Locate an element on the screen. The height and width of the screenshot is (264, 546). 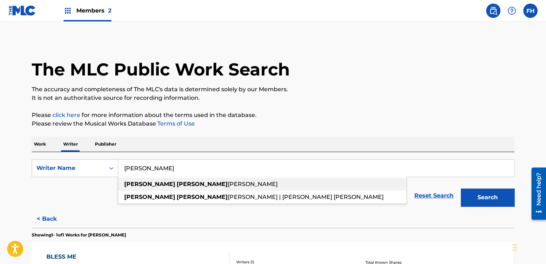
button: Search is located at coordinates (488, 197).